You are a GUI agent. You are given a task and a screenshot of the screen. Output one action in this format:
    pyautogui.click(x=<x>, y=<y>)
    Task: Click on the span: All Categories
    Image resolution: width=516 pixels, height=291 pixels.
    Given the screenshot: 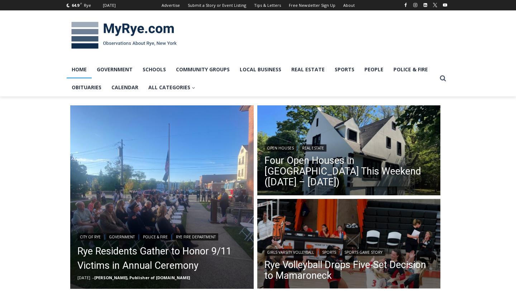 What is the action you would take?
    pyautogui.click(x=172, y=87)
    